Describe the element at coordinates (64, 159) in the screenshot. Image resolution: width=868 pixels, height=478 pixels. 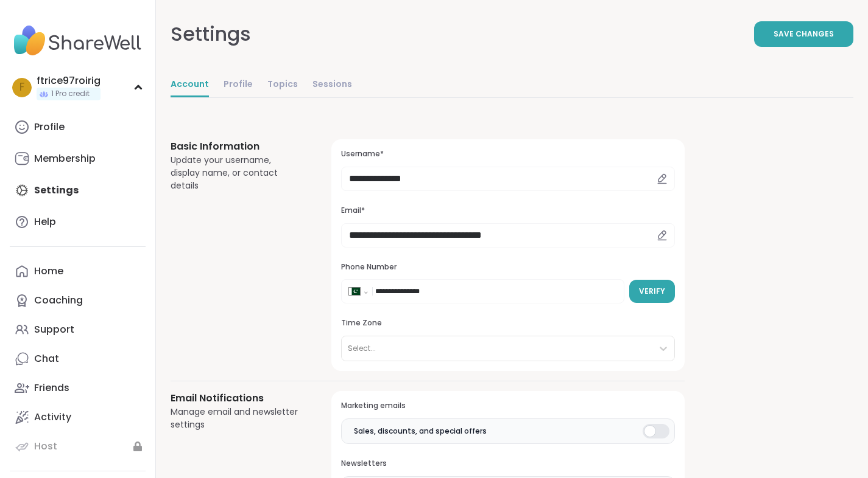
I see `div: Membership` at that location.